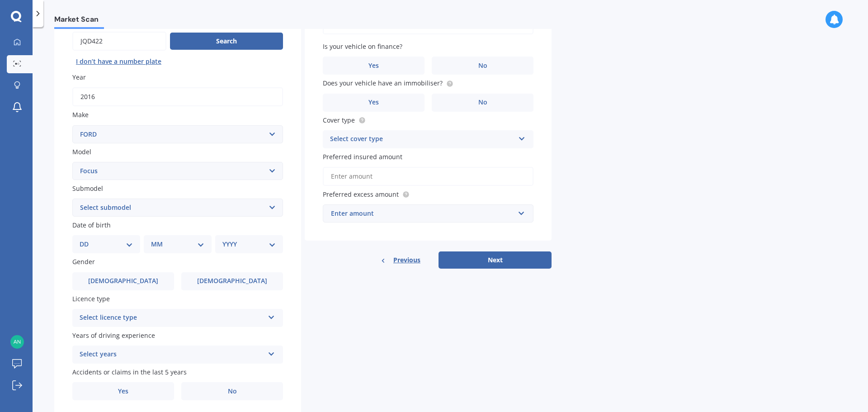 The height and width of the screenshot is (412, 868). I want to click on input: Enter amount, so click(428, 176).